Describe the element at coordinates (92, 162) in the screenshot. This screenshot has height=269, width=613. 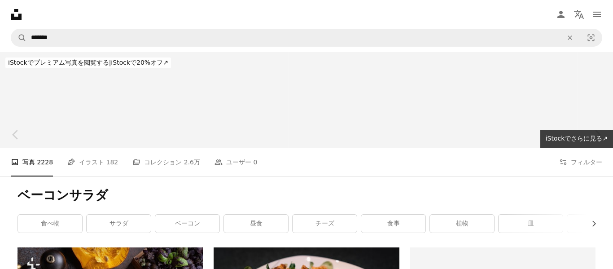
I see `a: イラスト 182` at that location.